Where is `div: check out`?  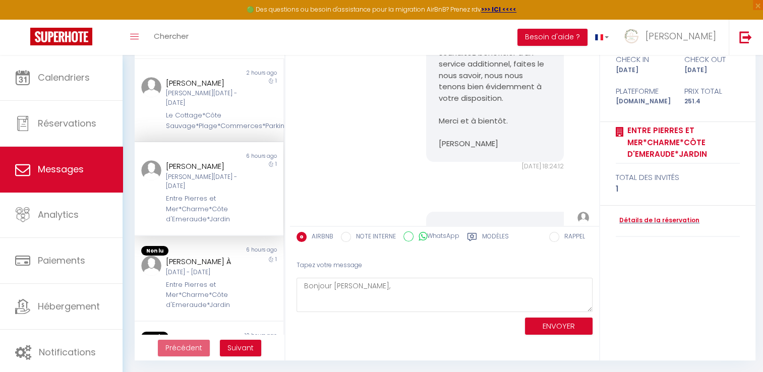 div: check out is located at coordinates (712, 60).